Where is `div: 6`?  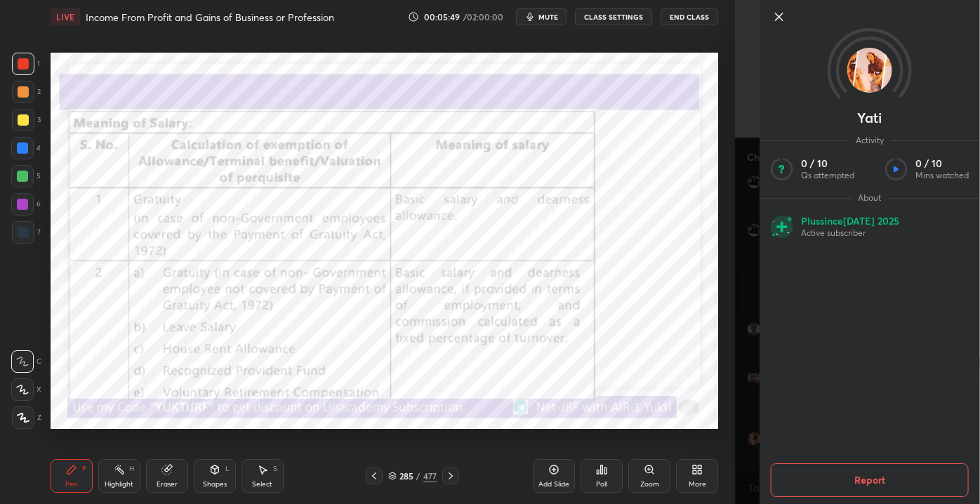
div: 6 is located at coordinates (26, 204).